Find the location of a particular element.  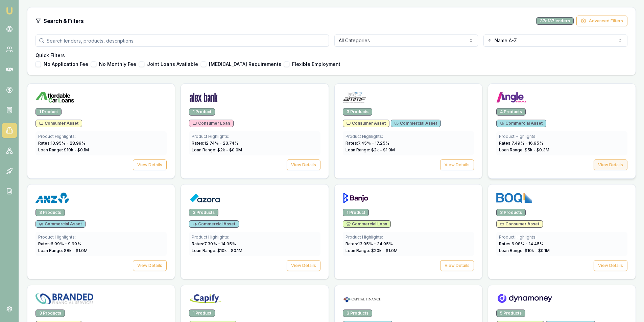

span: Rates: 7.45 % - 17.25 % is located at coordinates (368, 143).